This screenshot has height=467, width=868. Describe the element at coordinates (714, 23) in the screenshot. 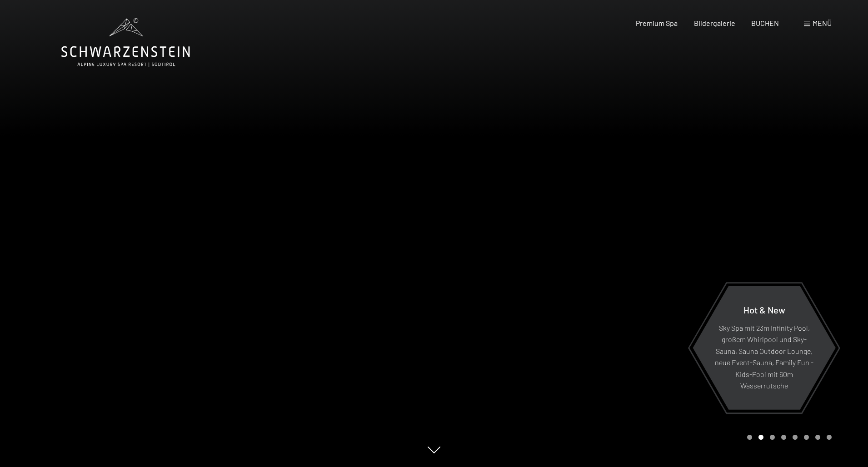

I see `span: Bildergalerie` at that location.